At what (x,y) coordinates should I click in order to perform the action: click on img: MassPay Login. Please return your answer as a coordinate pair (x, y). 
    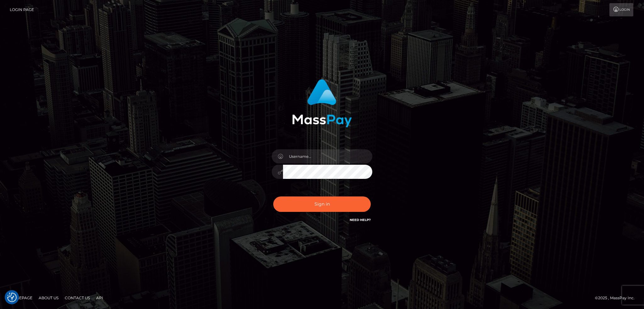
    Looking at the image, I should click on (322, 103).